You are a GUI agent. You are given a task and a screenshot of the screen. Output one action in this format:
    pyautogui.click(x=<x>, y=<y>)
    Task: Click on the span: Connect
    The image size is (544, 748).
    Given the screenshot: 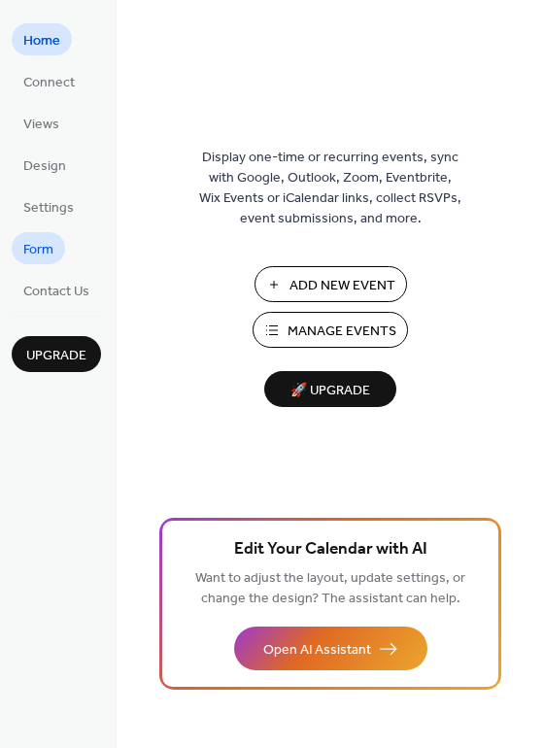 What is the action you would take?
    pyautogui.click(x=49, y=83)
    